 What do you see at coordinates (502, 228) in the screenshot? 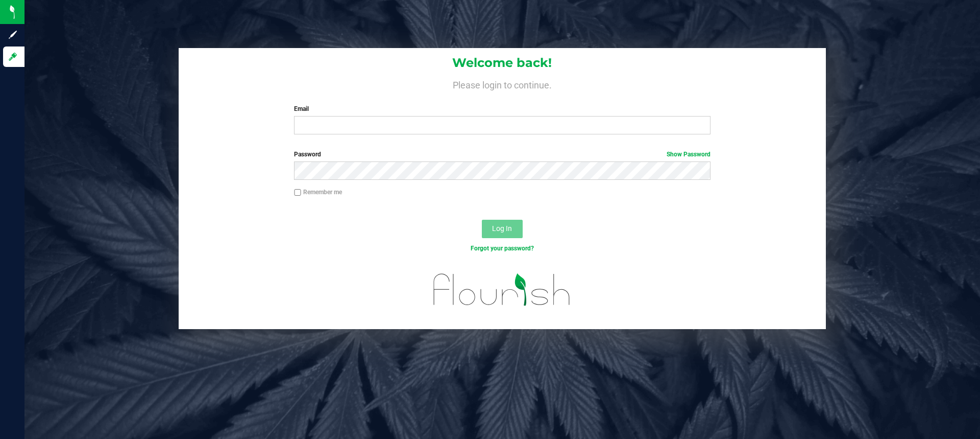
I see `span: Log In` at bounding box center [502, 228].